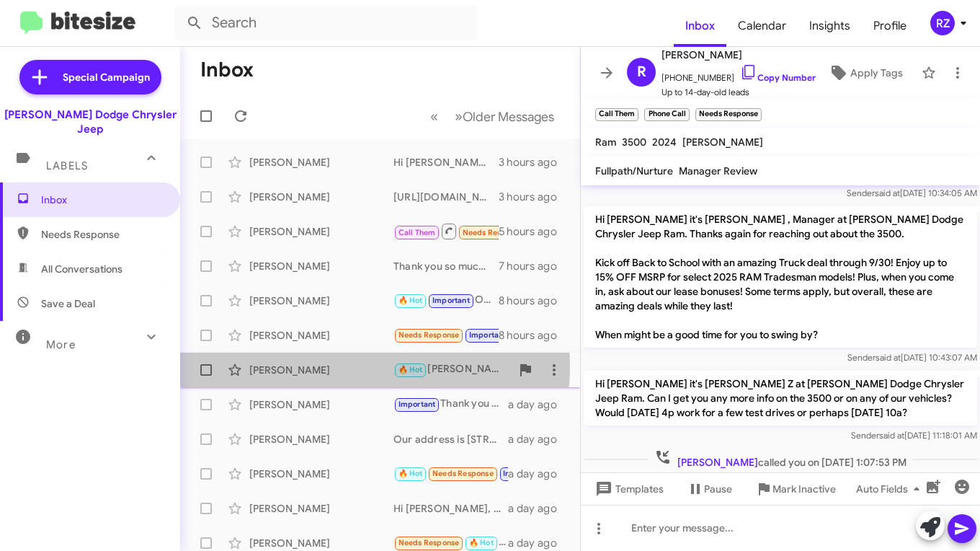  I want to click on span: Ram, so click(605, 142).